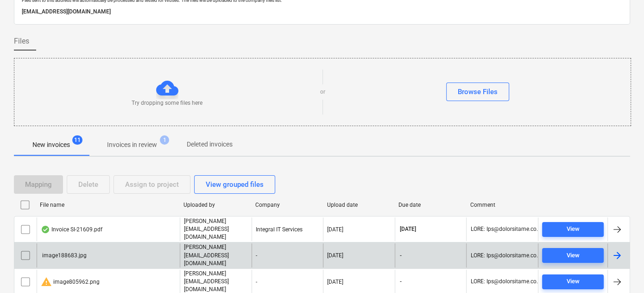  Describe the element at coordinates (358, 205) in the screenshot. I see `div: Upload date` at that location.